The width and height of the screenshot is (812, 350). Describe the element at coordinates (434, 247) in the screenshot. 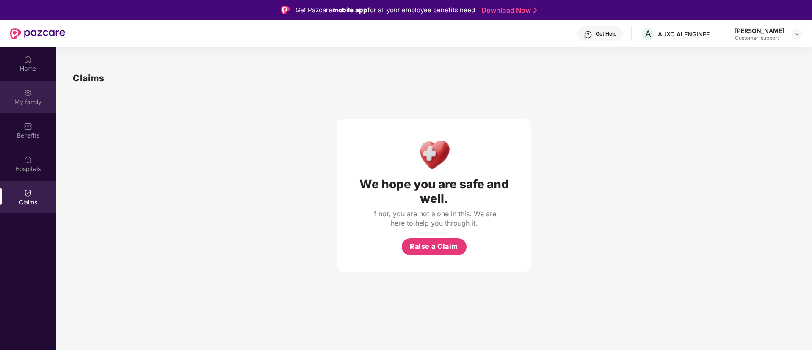

I see `button: Raise a Claim` at that location.